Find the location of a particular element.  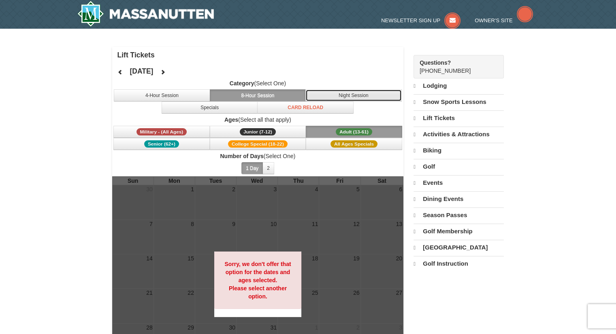

button: 4-Hour Session is located at coordinates (162, 96).